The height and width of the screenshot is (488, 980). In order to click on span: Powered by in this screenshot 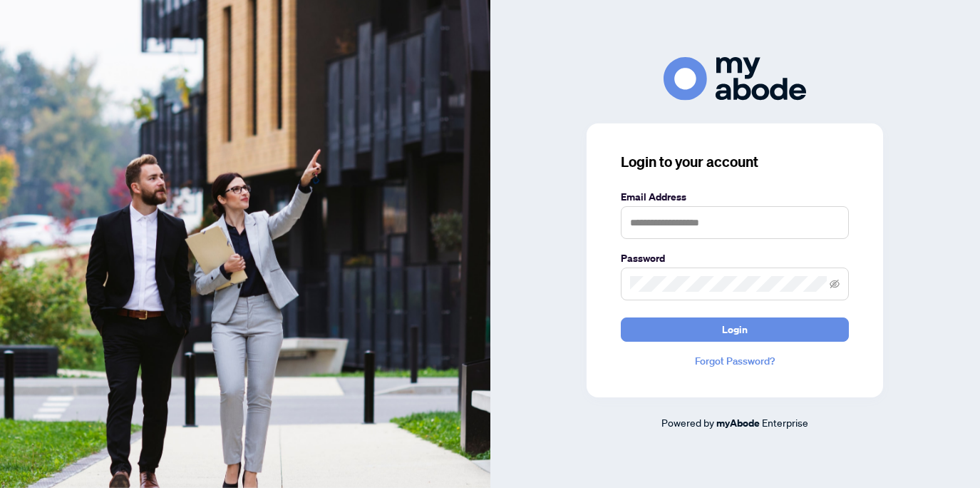, I will do `click(688, 422)`.